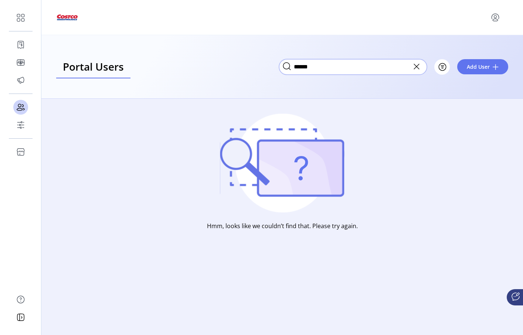 The height and width of the screenshot is (335, 523). I want to click on p: Hmm, looks like we couldn’t find that. Please try again., so click(282, 226).